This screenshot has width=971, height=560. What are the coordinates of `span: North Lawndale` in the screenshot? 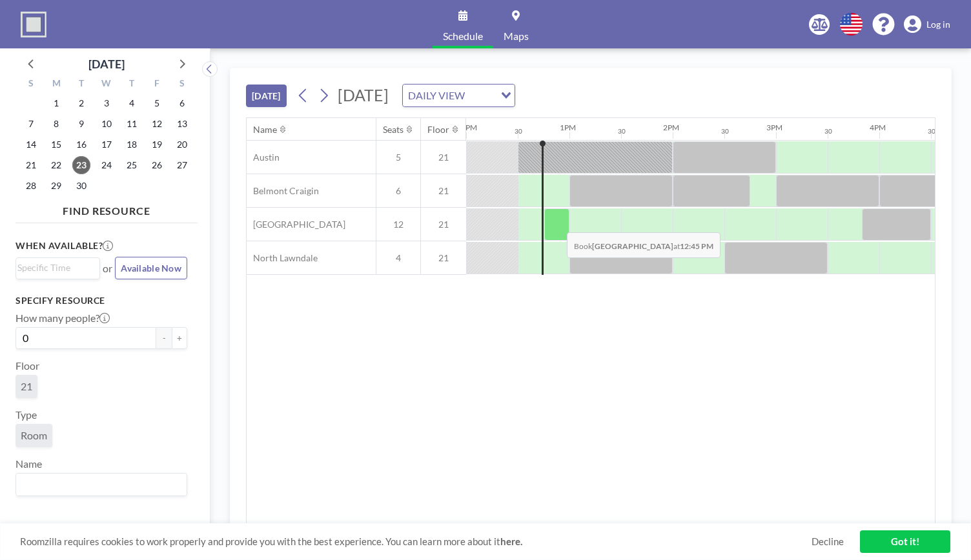 It's located at (282, 258).